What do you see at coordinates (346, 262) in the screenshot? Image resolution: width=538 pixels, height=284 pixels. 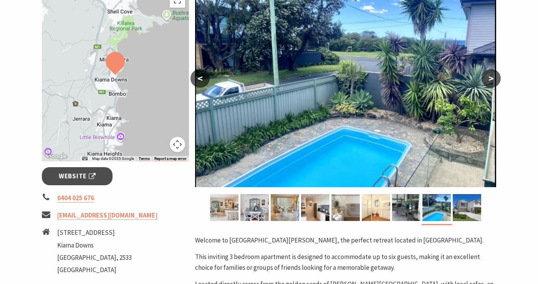 I see `p: This inviting 3 bedroom apartment is designed to accommodate up to six guests, making it an excel...` at bounding box center [346, 262].